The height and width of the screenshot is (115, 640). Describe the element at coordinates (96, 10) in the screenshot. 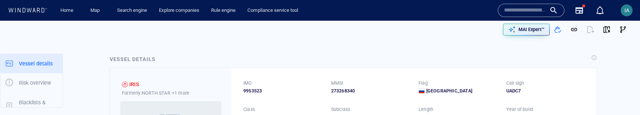

I see `button: Map` at that location.